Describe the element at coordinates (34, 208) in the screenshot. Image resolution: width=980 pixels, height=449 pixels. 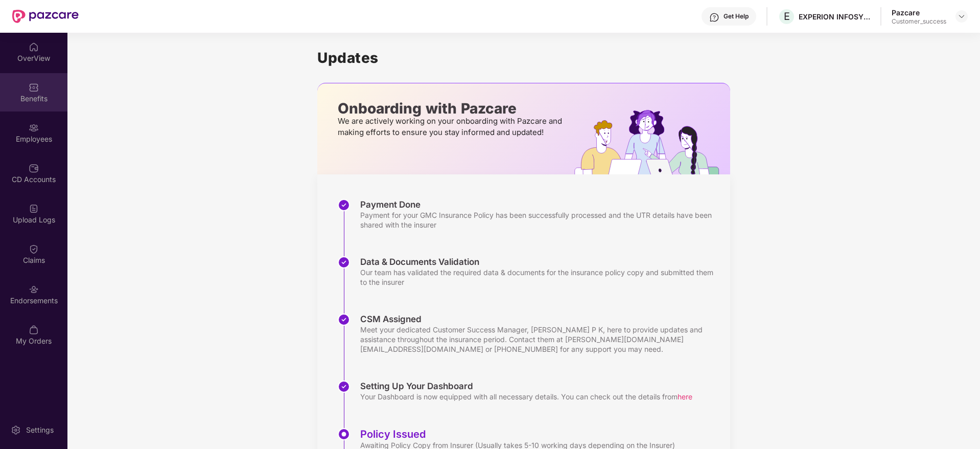
I see `img: svg+xml;base64,PHN2ZyBpZD0iVXBsb2FkX0xvZ3MiIGRhdGEtbmFtZT0iVXBsb2FkIExvZ3MiIHhtbG5zPSJodHRwOi8vd3...` at that location.